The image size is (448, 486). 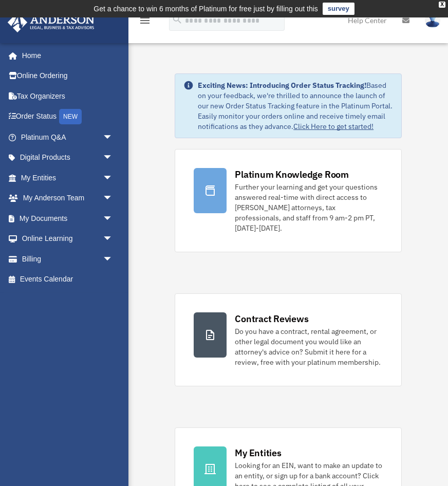 What do you see at coordinates (292, 174) in the screenshot?
I see `div: Platinum Knowledge Room` at bounding box center [292, 174].